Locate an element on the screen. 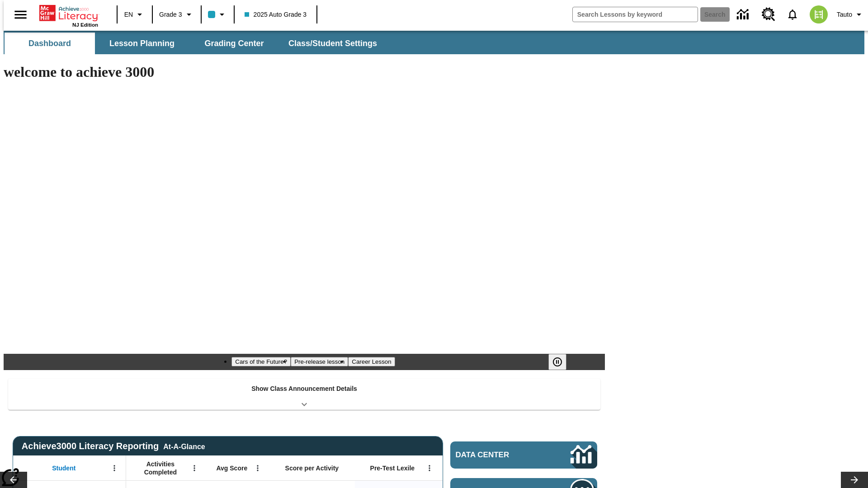  span: Activities Completed is located at coordinates (160, 468).